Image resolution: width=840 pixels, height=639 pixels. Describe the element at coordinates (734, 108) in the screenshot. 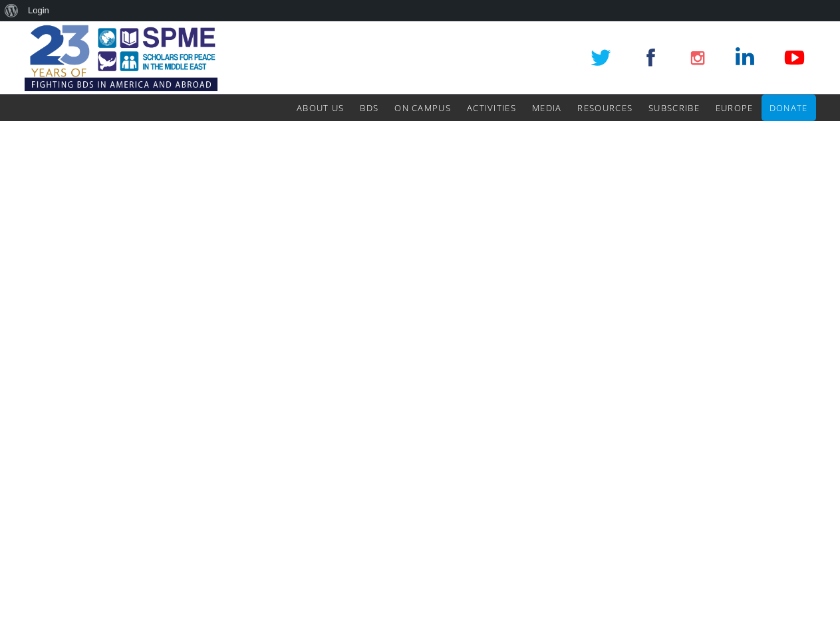

I see `a: Europe` at that location.